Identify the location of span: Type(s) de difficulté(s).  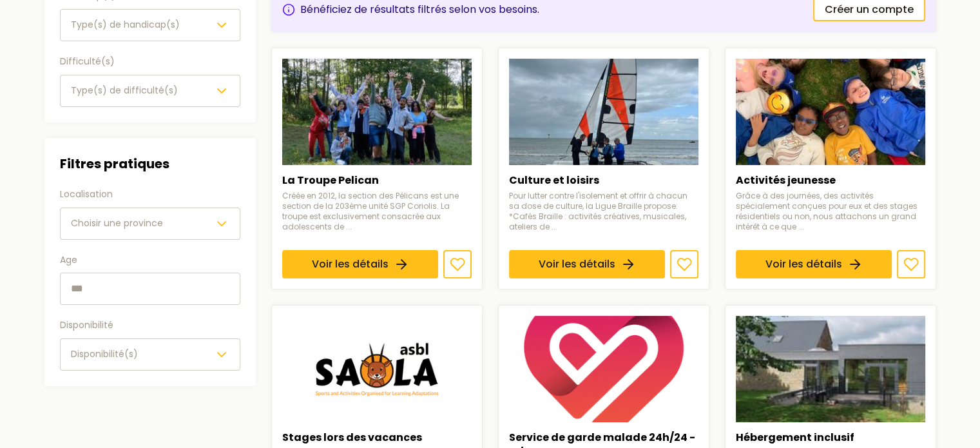
(124, 90).